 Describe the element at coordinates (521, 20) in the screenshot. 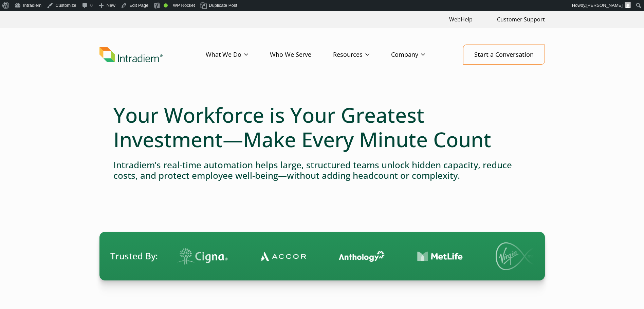

I see `a: Customer Support` at that location.